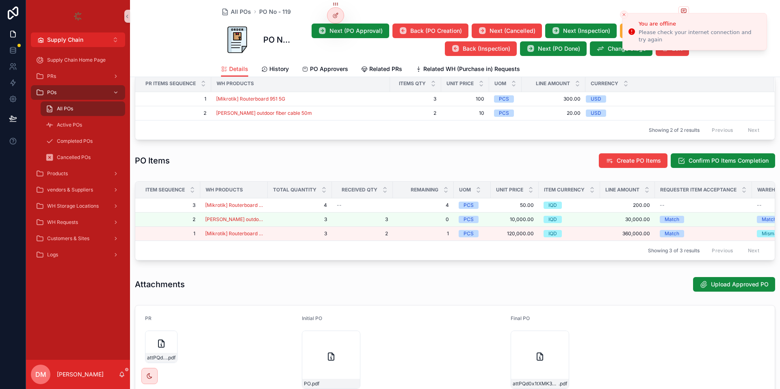 This screenshot has width=780, height=389. What do you see at coordinates (234, 69) in the screenshot?
I see `a: Details` at bounding box center [234, 69].